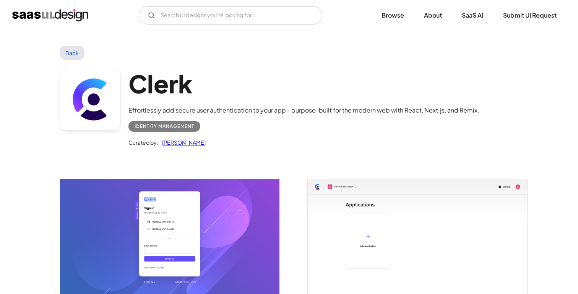 The image size is (578, 294). I want to click on input: Search UI designs you're looking for..., so click(231, 15).